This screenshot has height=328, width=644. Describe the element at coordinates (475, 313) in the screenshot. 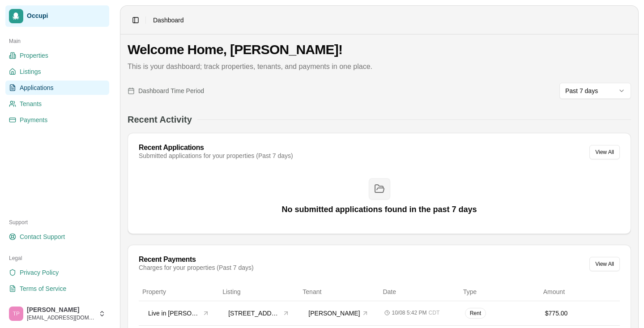

I see `span: Rent` at that location.